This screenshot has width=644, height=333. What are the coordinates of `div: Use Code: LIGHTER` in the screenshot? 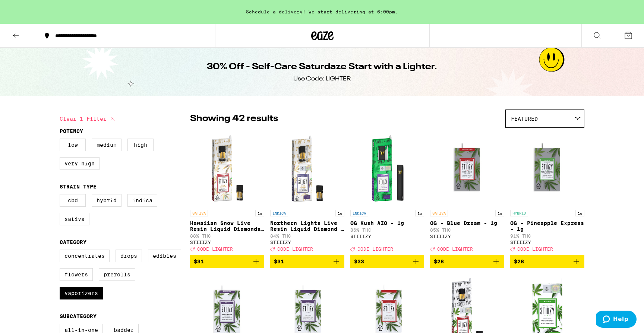 It's located at (322, 79).